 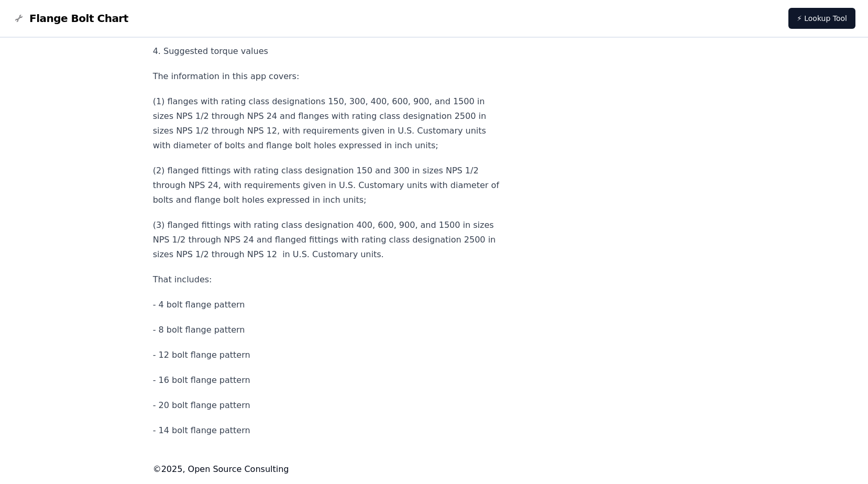 What do you see at coordinates (19, 18) in the screenshot?
I see `img: Flange Bolt Chart Logo` at bounding box center [19, 18].